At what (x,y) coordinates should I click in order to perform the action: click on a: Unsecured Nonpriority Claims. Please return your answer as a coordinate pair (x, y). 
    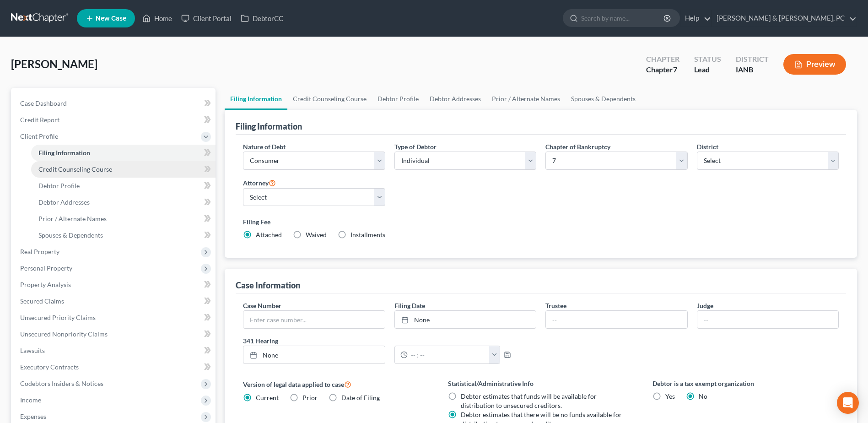
    Looking at the image, I should click on (114, 334).